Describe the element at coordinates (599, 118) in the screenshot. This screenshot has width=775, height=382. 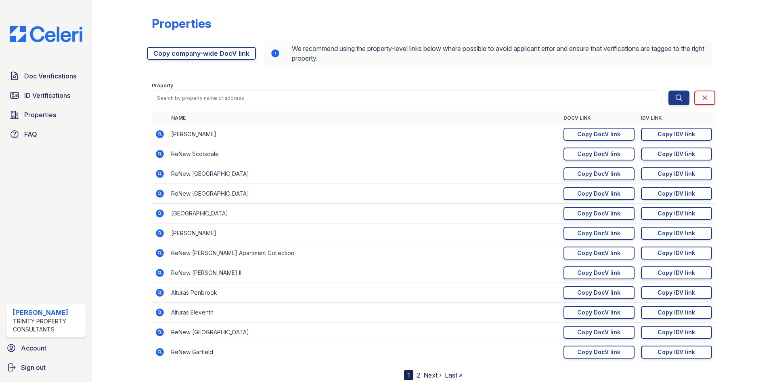
I see `th: DocV Link` at that location.